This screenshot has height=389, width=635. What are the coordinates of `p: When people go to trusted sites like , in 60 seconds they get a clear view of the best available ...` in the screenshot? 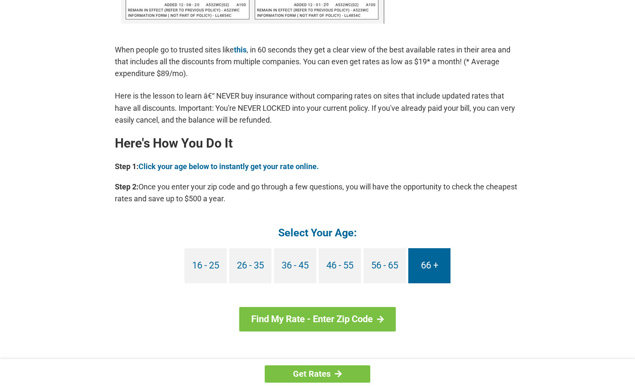 It's located at (318, 62).